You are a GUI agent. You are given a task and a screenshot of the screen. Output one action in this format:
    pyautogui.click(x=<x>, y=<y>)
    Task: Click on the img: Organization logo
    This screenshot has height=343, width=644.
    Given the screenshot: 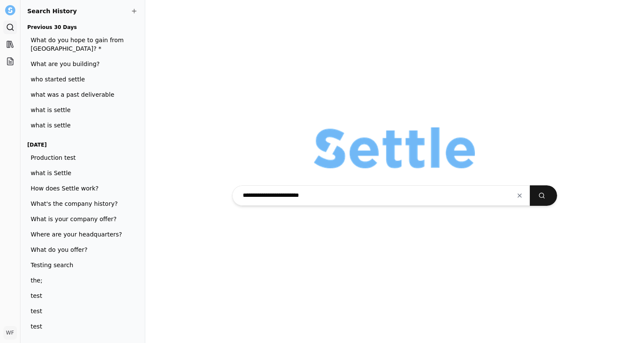 What is the action you would take?
    pyautogui.click(x=395, y=148)
    